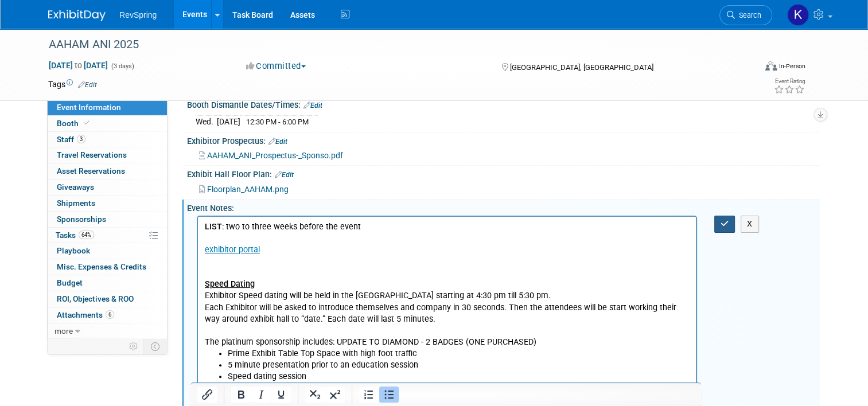 The width and height of the screenshot is (868, 406). I want to click on button: Bullet list, so click(389, 395).